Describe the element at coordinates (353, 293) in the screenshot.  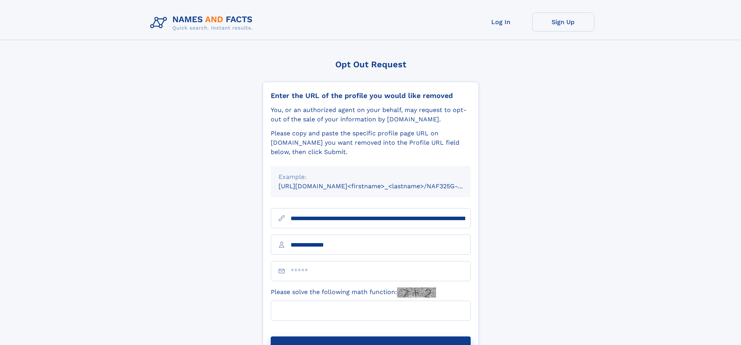
I see `label: Please solve the following math function:` at that location.